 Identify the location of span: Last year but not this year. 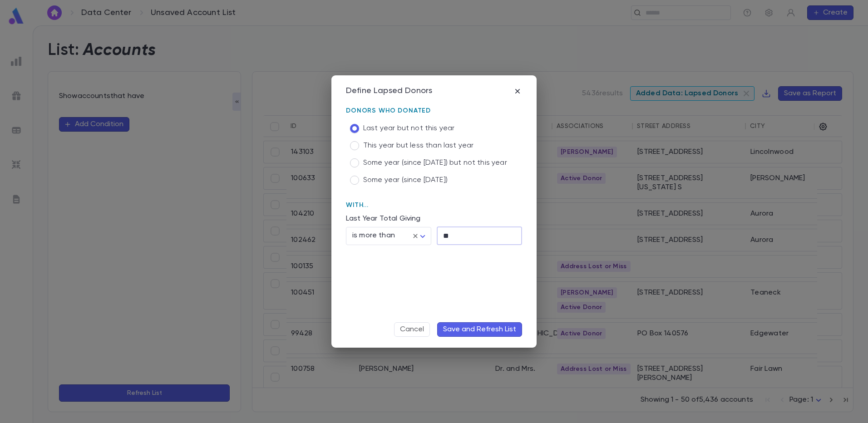
(408, 128).